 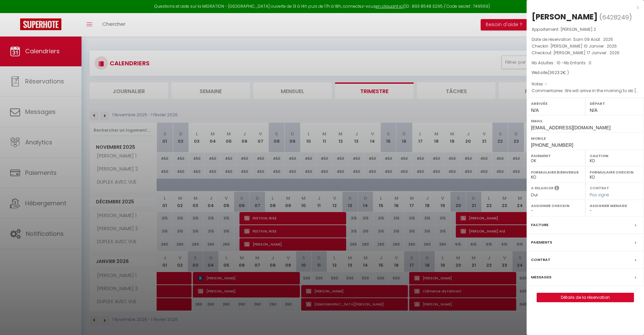 I want to click on button: Détails de la réservation, so click(x=585, y=298).